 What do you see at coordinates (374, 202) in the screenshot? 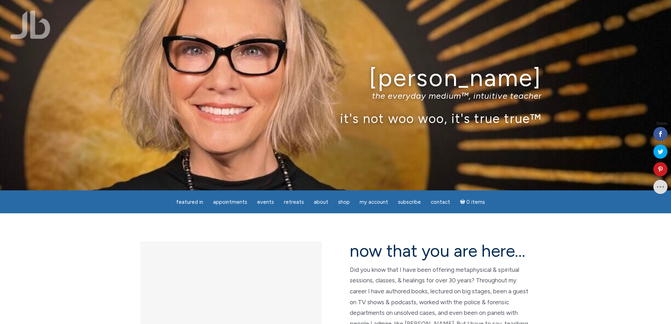
I see `a: My Account` at bounding box center [374, 202].